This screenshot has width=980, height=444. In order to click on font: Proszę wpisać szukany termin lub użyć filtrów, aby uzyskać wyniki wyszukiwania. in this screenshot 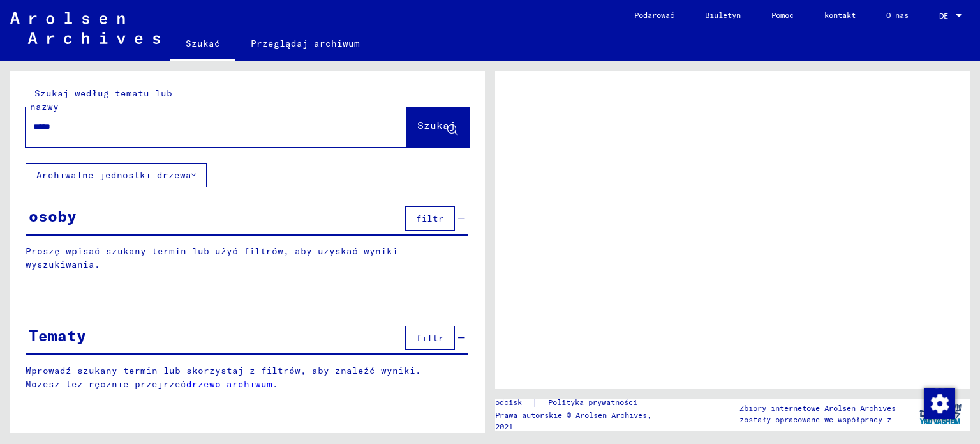, I will do `click(212, 258)`.